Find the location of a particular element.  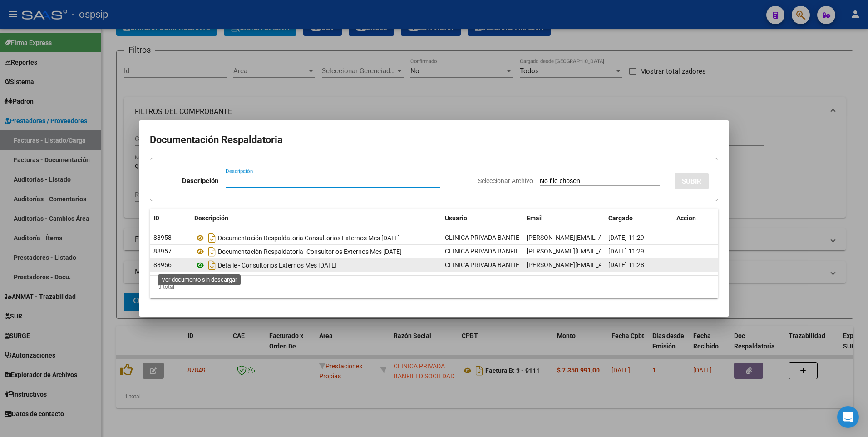

datatable-header-cell: Cargado is located at coordinates (639, 218).